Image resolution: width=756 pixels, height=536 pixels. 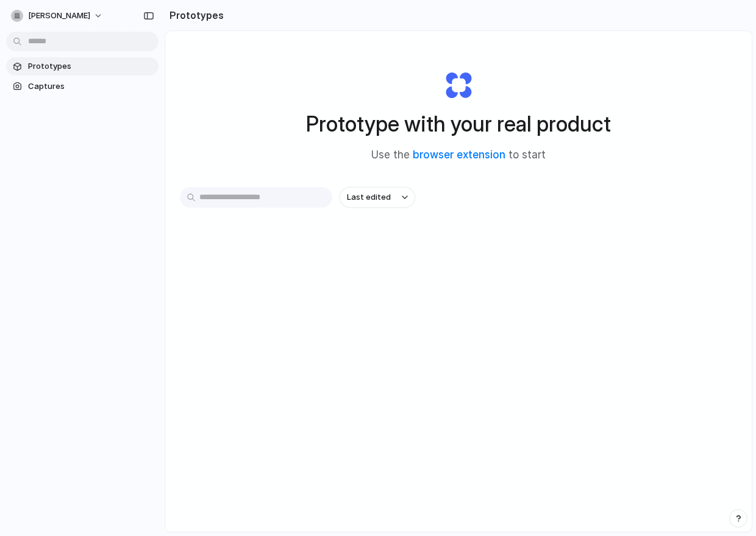 I want to click on a: Captures, so click(x=82, y=86).